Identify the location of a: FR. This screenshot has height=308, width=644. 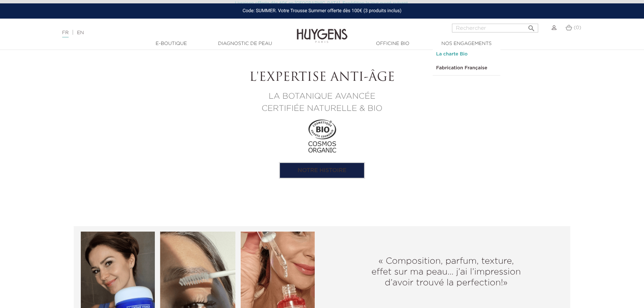
(65, 34).